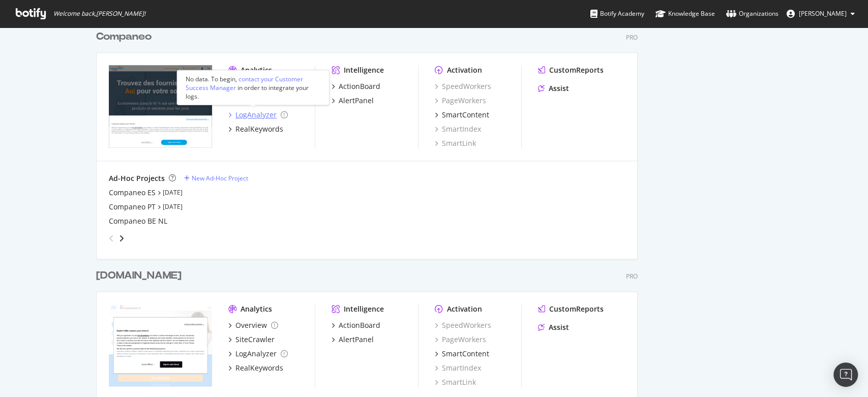 This screenshot has width=868, height=397. I want to click on div: angle-right, so click(122, 239).